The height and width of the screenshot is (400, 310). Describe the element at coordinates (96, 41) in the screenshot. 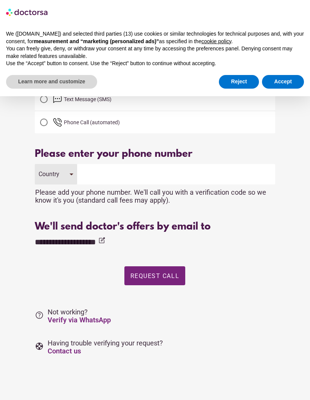

I see `strong: measurement and “marketing (personalized ads)”` at that location.